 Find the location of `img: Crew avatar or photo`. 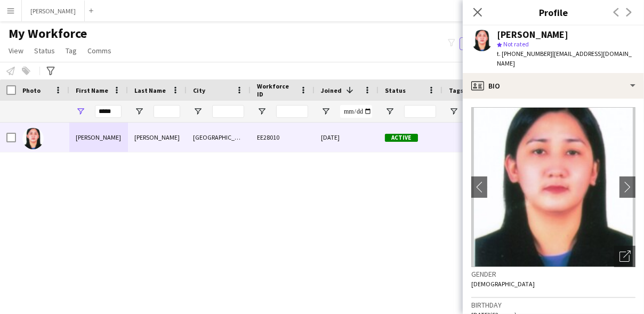

img: Crew avatar or photo is located at coordinates (553, 187).